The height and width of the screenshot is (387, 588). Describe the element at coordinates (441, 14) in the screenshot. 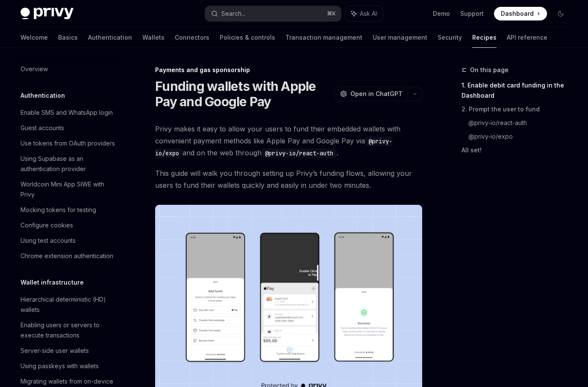

I see `a: Demo` at that location.